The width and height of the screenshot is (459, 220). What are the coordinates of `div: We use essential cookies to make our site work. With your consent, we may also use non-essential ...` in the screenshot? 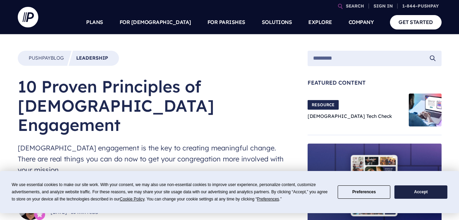 It's located at (171, 192).